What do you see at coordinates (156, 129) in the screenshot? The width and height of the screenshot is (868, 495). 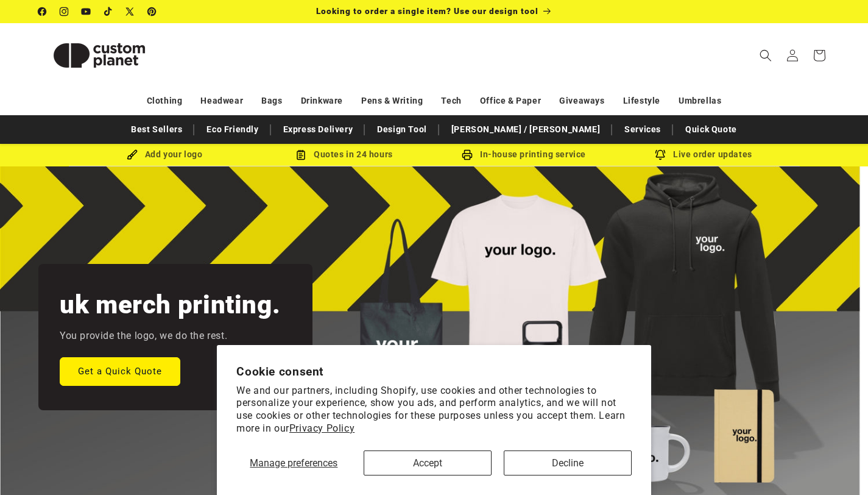 I see `a: Best Sellers` at bounding box center [156, 129].